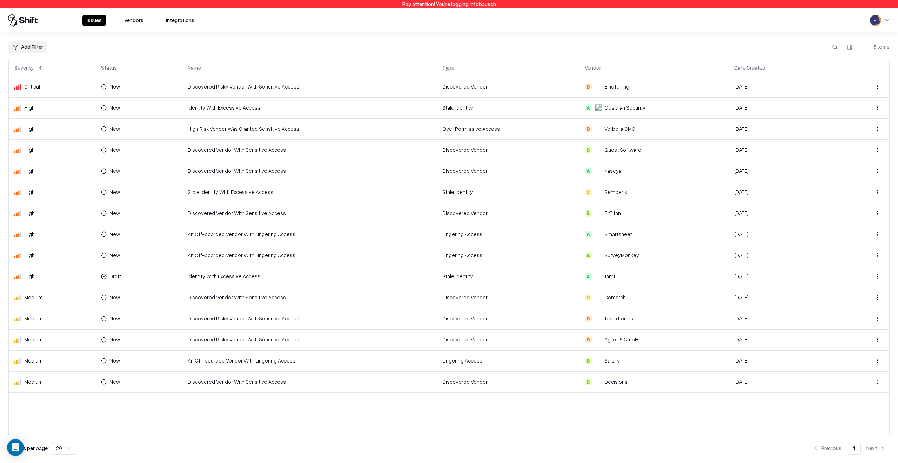 This screenshot has height=463, width=898. What do you see at coordinates (310, 192) in the screenshot?
I see `td: Stale Identity With Excessive Access` at bounding box center [310, 192].